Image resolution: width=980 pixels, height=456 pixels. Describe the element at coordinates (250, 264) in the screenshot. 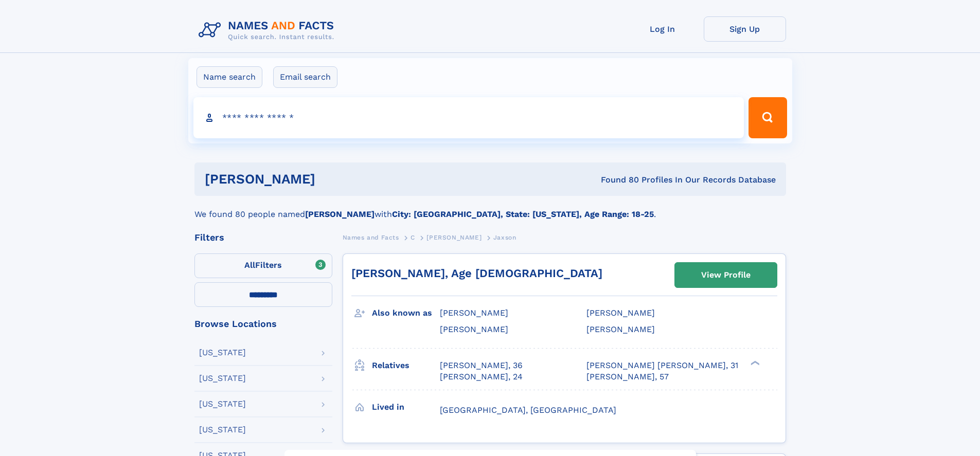

I see `span: All` at that location.